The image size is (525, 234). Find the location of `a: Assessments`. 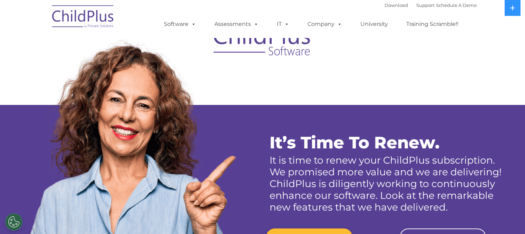

a: Assessments is located at coordinates (236, 24).